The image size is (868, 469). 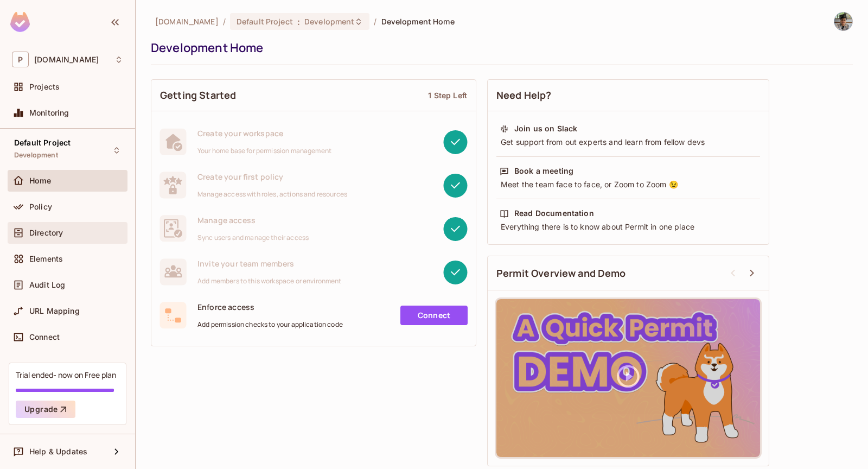 I want to click on span: Permit Overview and Demo, so click(x=561, y=273).